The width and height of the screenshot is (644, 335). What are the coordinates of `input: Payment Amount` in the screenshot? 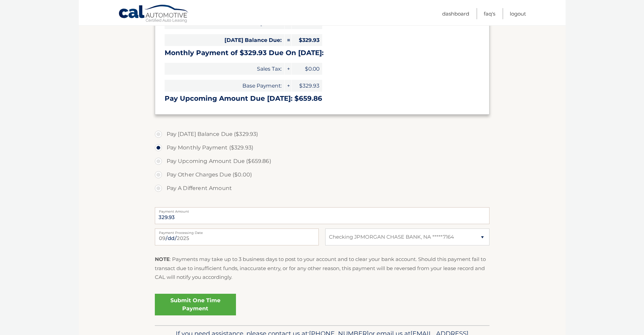 It's located at (322, 216).